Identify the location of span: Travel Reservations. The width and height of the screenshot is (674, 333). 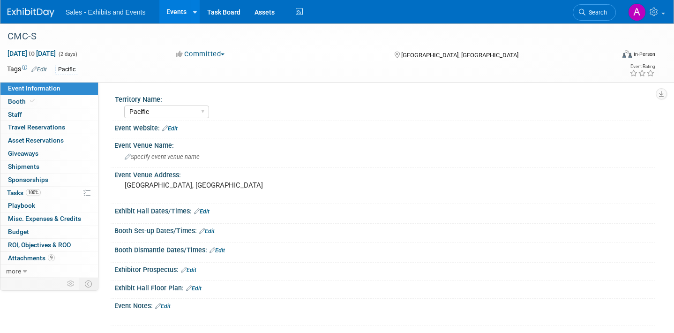
(37, 127).